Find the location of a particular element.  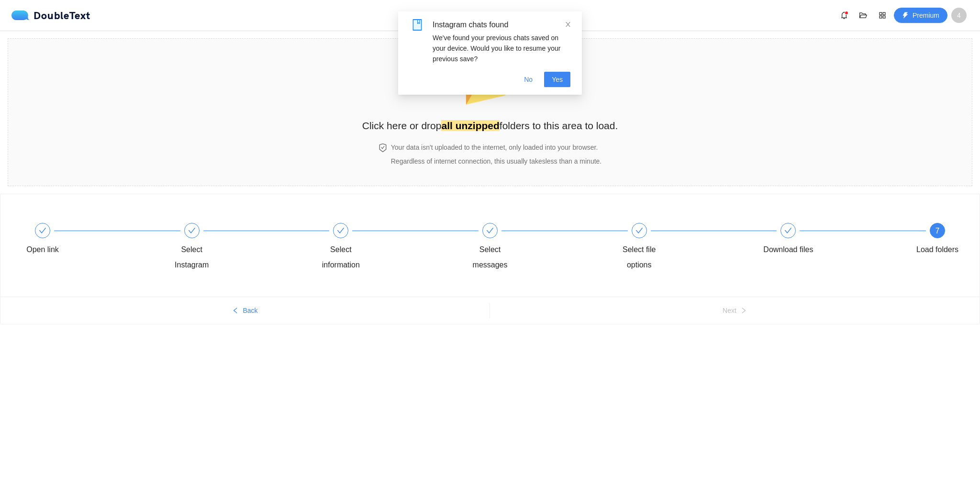

span: left is located at coordinates (236, 311).